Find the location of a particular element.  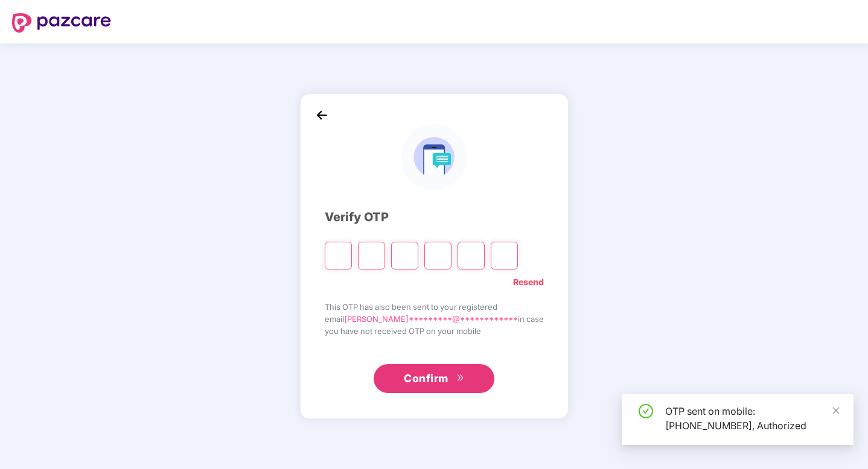

span: This OTP has also been sent to your registered is located at coordinates (434, 307).